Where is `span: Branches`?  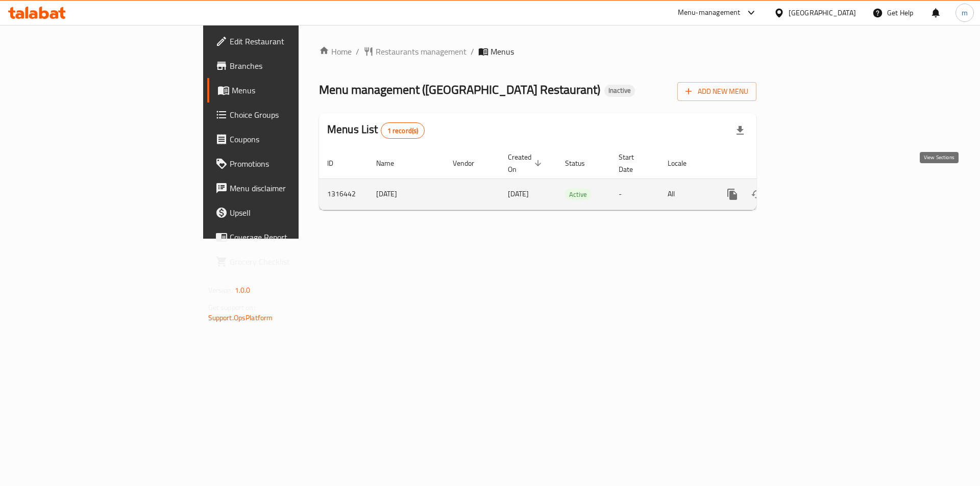 span: Branches is located at coordinates (294, 66).